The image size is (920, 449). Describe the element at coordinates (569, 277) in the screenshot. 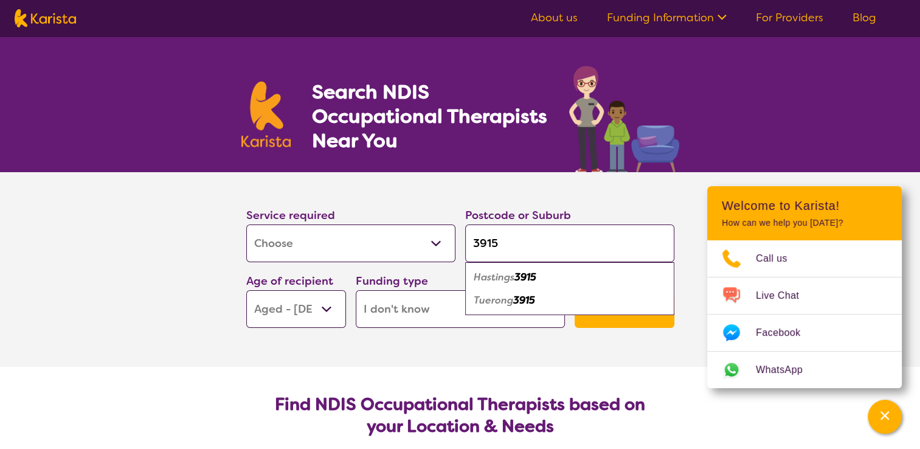

I see `div: Hastings 3915` at that location.